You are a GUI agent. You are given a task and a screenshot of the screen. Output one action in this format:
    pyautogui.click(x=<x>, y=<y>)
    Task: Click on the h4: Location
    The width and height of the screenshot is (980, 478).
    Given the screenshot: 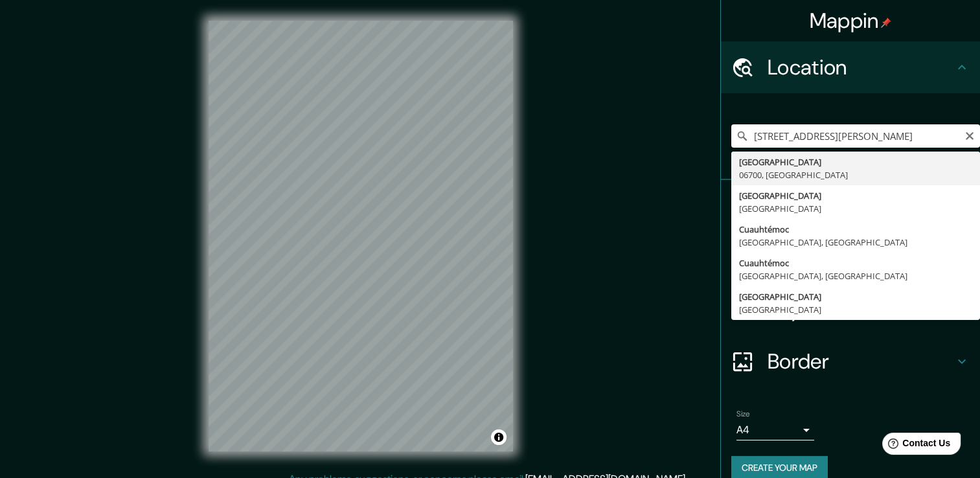 What is the action you would take?
    pyautogui.click(x=861, y=68)
    